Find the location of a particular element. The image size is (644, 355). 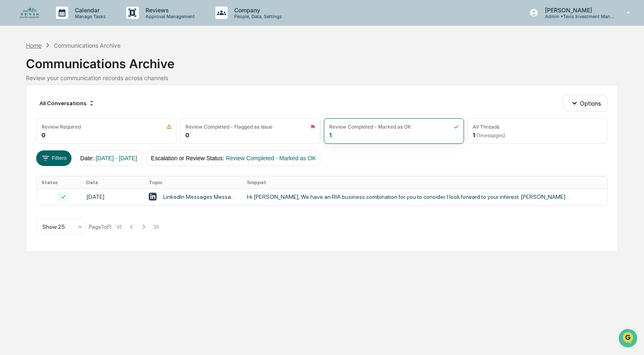

a: Powered byPylon is located at coordinates (79, 142).